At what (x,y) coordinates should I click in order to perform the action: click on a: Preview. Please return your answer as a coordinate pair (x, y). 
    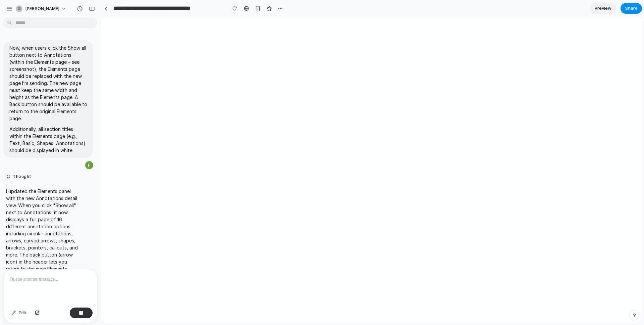
    Looking at the image, I should click on (603, 9).